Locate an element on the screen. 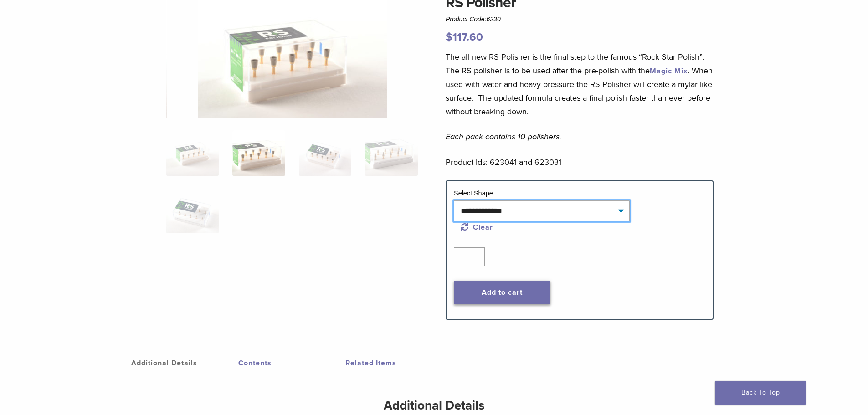 The image size is (868, 415). img: RS Polisher - Image 4 is located at coordinates (391, 153).